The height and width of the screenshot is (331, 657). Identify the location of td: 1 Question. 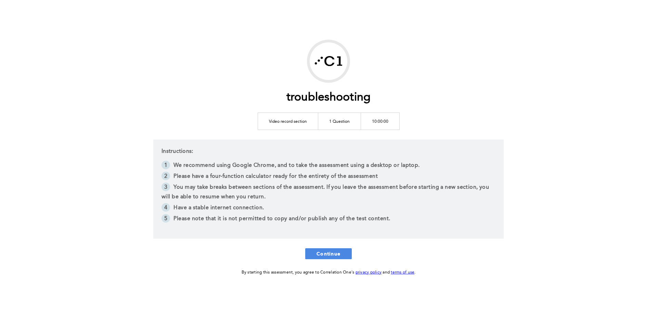
(339, 121).